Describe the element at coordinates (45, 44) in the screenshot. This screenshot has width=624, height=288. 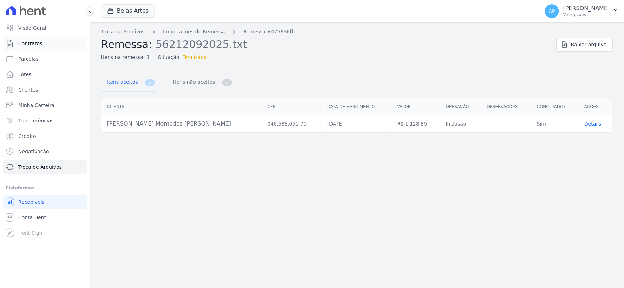
I see `a: Contratos` at that location.